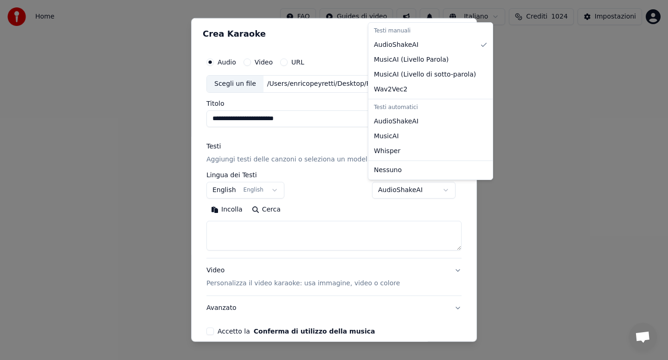  Describe the element at coordinates (425, 75) in the screenshot. I see `span: MusicAI ( Livello di sotto-parola )` at that location.